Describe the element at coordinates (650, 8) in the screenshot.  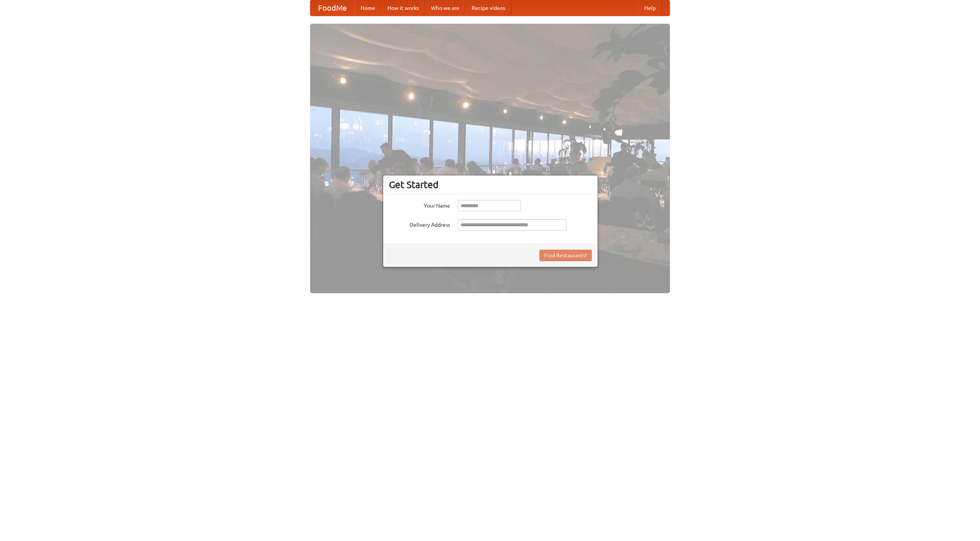
I see `a: Help` at that location.